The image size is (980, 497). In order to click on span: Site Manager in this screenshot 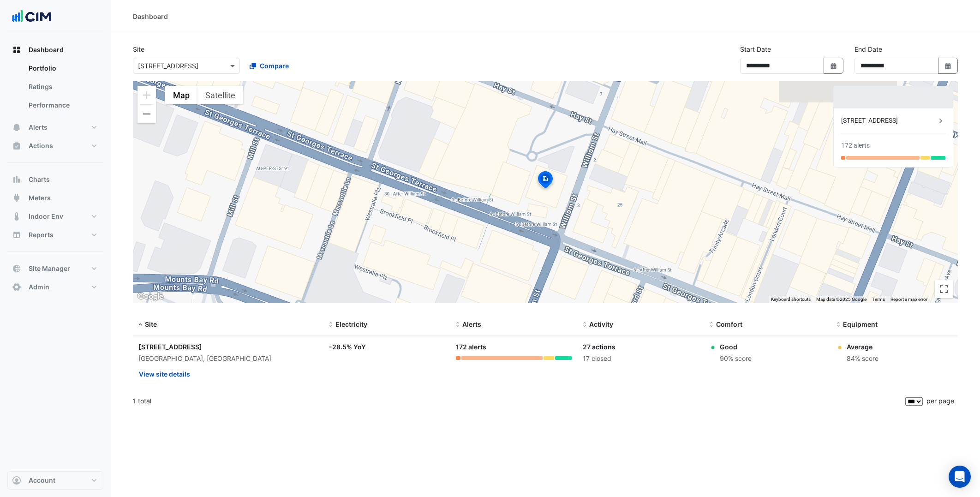, I will do `click(50, 269)`.